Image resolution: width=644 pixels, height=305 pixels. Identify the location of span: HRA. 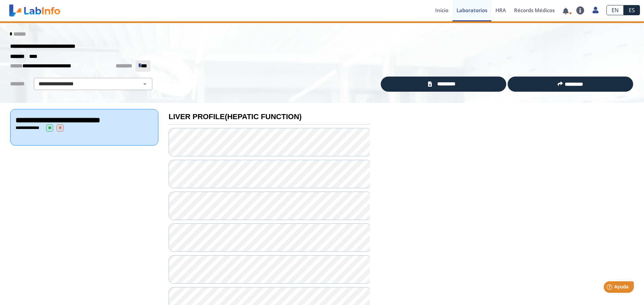
(500, 10).